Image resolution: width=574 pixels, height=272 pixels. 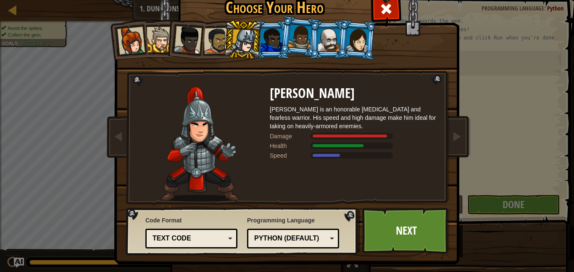 I want to click on li: Lady Ida Justheart, so click(x=185, y=38).